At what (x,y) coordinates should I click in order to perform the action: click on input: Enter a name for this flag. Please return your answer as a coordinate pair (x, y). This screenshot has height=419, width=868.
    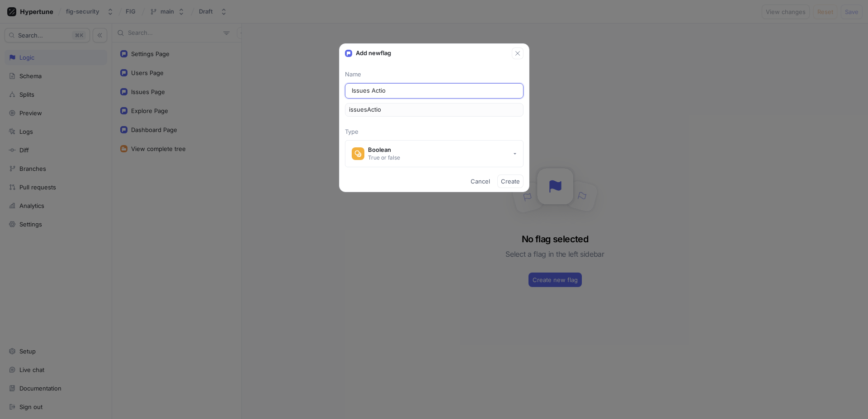
    Looking at the image, I should click on (434, 91).